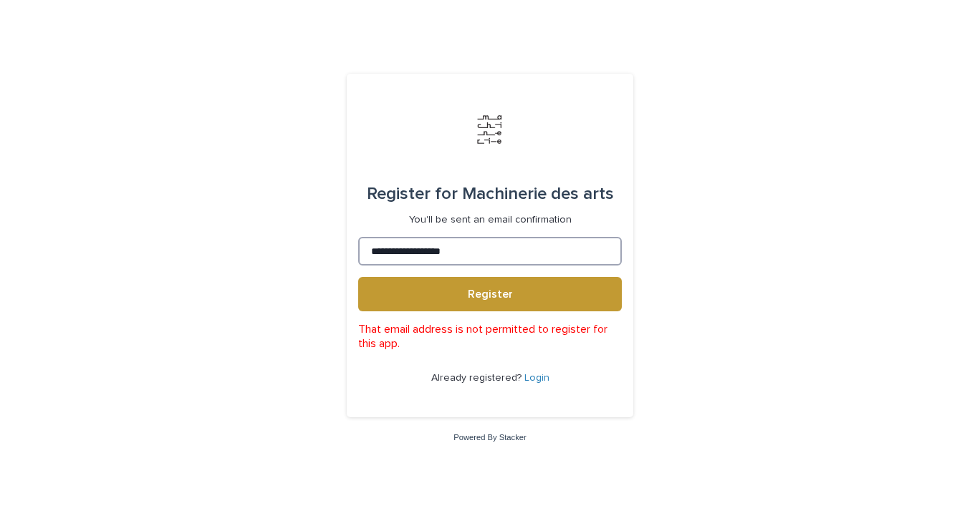 This screenshot has height=531, width=980. I want to click on span: Register, so click(490, 295).